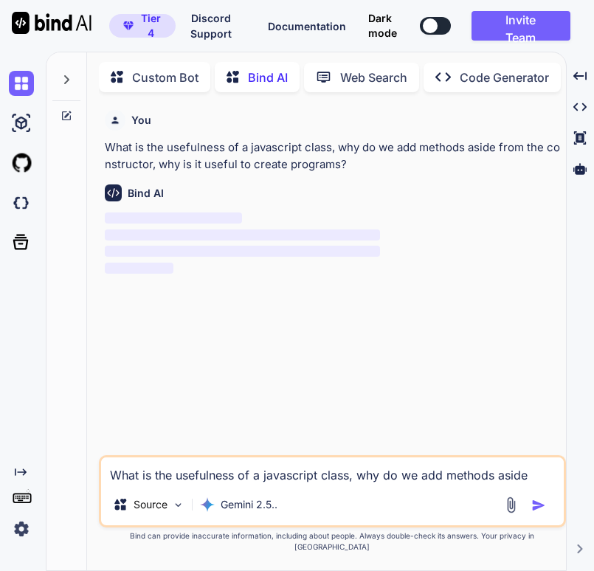  Describe the element at coordinates (21, 529) in the screenshot. I see `img: settings` at that location.